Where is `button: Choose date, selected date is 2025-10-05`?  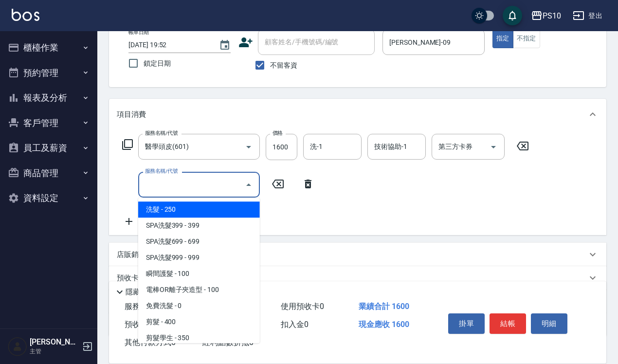
button: Choose date, selected date is 2025-10-05 is located at coordinates (225, 45).